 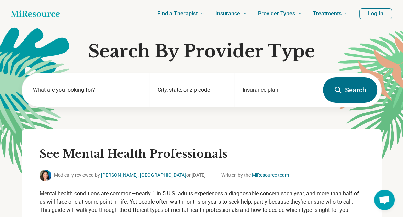 What do you see at coordinates (130, 175) in the screenshot?
I see `span: Medically reviewed by` at bounding box center [130, 175].